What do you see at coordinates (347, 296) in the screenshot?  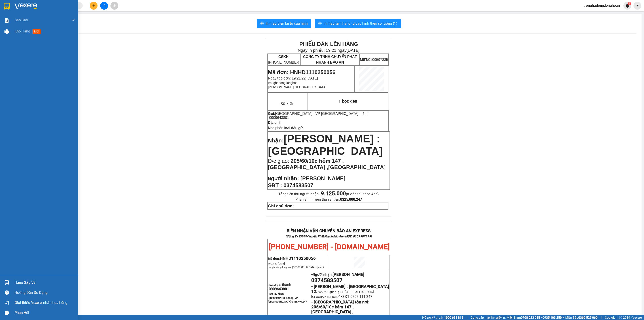 I see `span: SĐT:` at bounding box center [347, 296].